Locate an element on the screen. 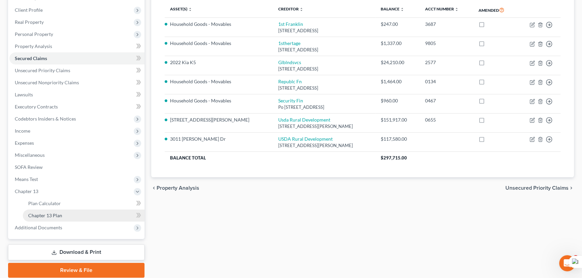 This screenshot has height=278, width=582. div: 0655 is located at coordinates (447, 120).